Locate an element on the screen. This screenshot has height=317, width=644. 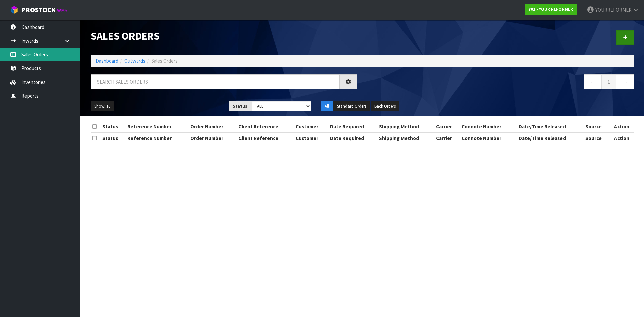
strong: Status: is located at coordinates (240, 106).